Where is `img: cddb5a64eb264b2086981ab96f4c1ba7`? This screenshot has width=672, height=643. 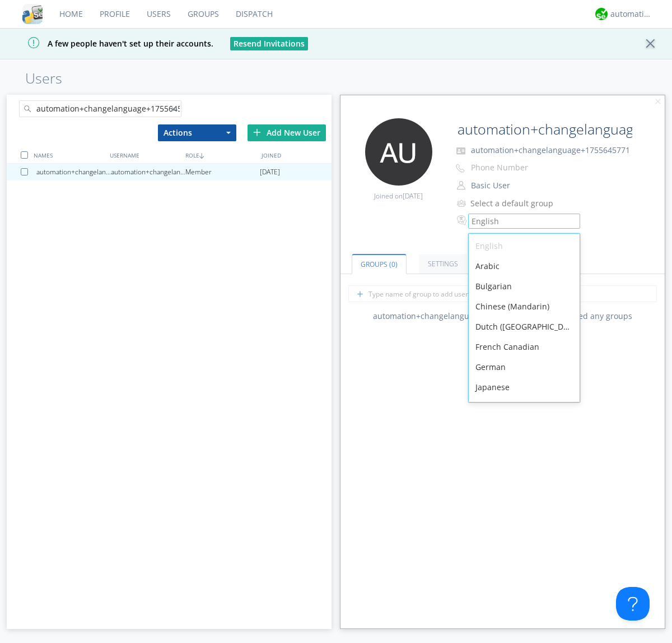
img: cddb5a64eb264b2086981ab96f4c1ba7 is located at coordinates (32, 14).